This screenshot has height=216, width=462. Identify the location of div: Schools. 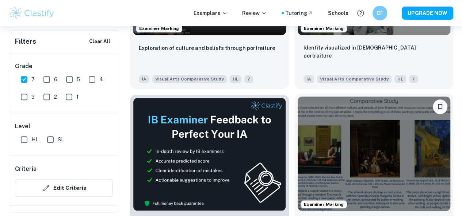
(338, 13).